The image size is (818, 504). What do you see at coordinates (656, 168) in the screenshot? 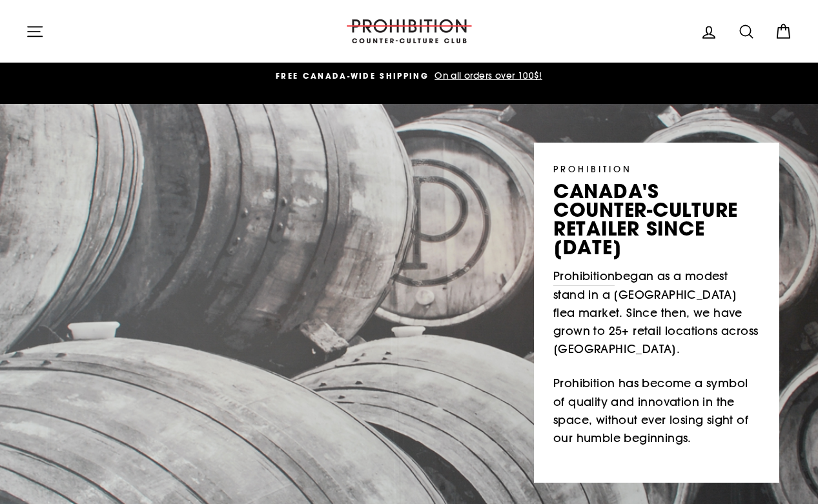
I see `p: PROHIBITION` at bounding box center [656, 168].